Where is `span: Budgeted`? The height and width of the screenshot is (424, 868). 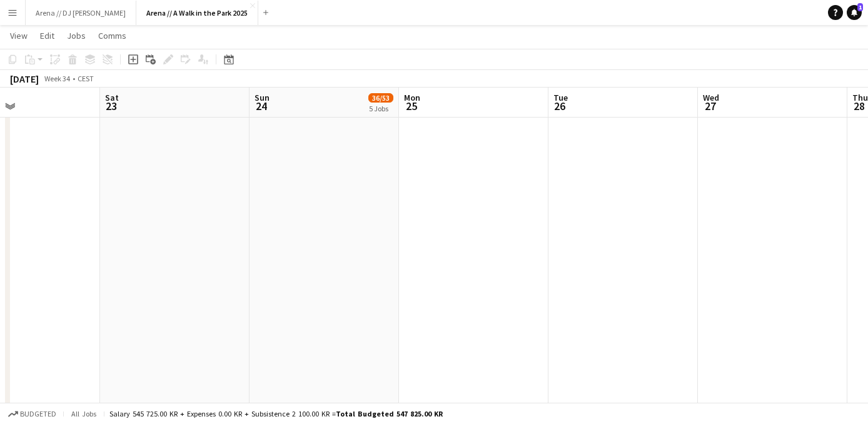 span: Budgeted is located at coordinates (38, 414).